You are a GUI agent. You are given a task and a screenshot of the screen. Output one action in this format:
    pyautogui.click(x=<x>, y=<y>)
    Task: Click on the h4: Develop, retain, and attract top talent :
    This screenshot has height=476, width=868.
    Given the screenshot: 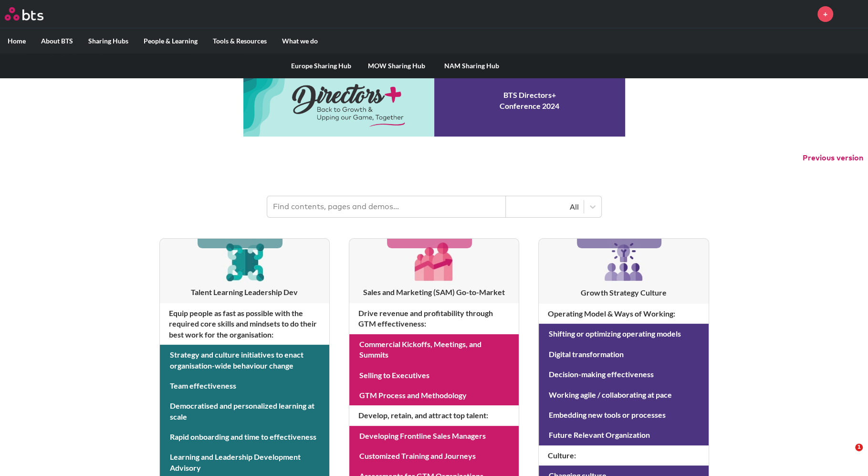 What is the action you would take?
    pyautogui.click(x=433, y=415)
    